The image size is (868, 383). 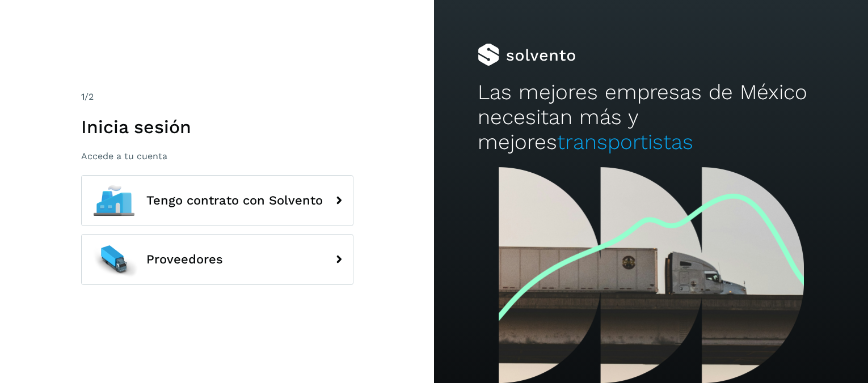 What do you see at coordinates (185, 260) in the screenshot?
I see `span: Proveedores` at bounding box center [185, 260].